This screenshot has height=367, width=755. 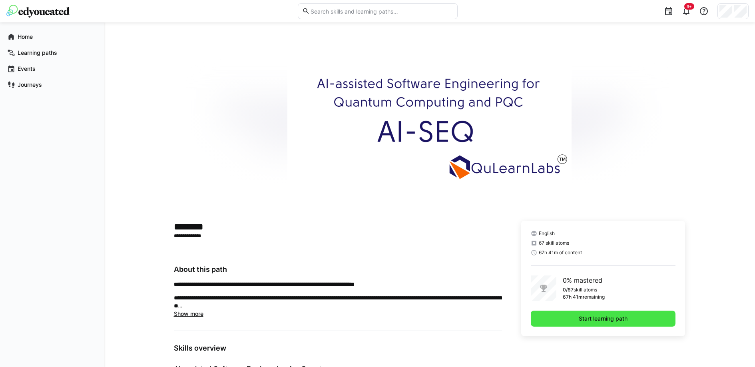 What do you see at coordinates (554, 243) in the screenshot?
I see `span: 67 skill atoms` at bounding box center [554, 243].